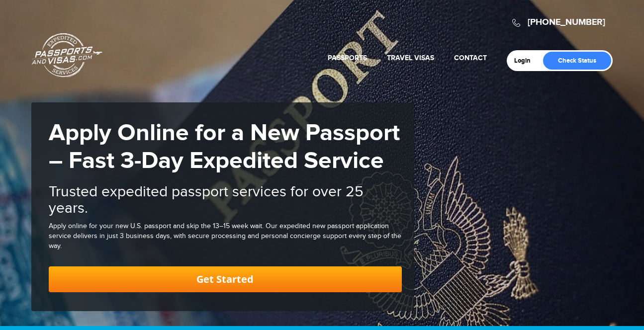  Describe the element at coordinates (526, 60) in the screenshot. I see `a: Login` at that location.